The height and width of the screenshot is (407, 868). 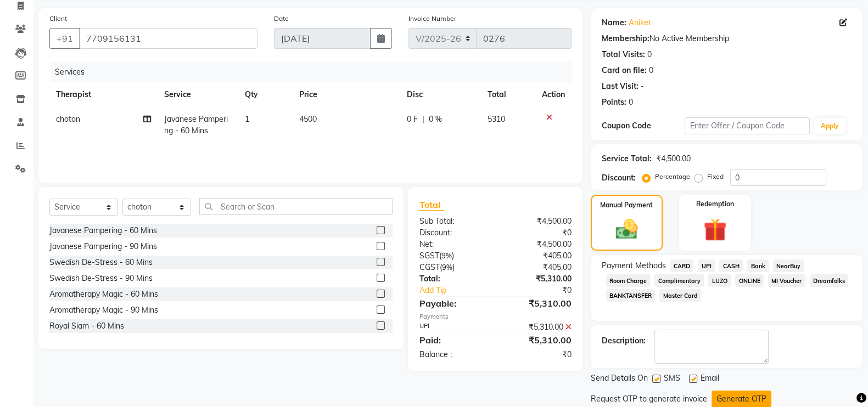 I want to click on div: Membership:, so click(x=625, y=38).